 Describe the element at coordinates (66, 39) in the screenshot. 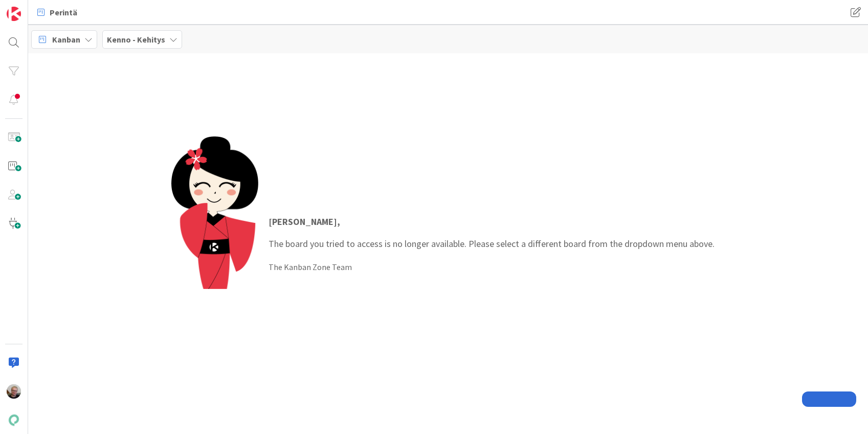

I see `span: Kanban` at that location.